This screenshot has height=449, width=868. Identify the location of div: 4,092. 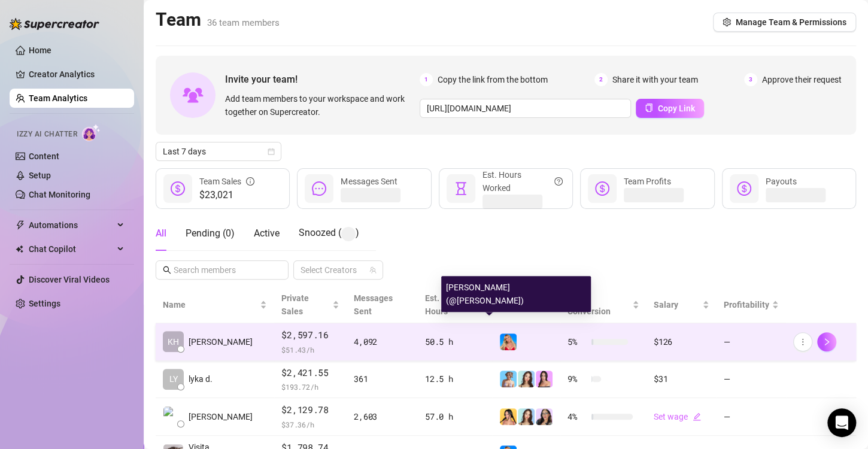
(382, 342).